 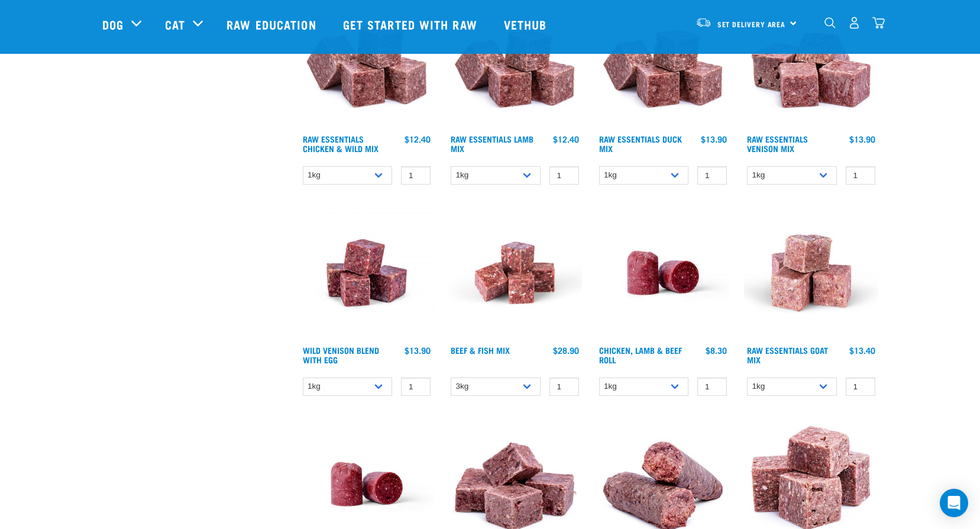 What do you see at coordinates (751, 23) in the screenshot?
I see `span: Set Delivery Area` at bounding box center [751, 23].